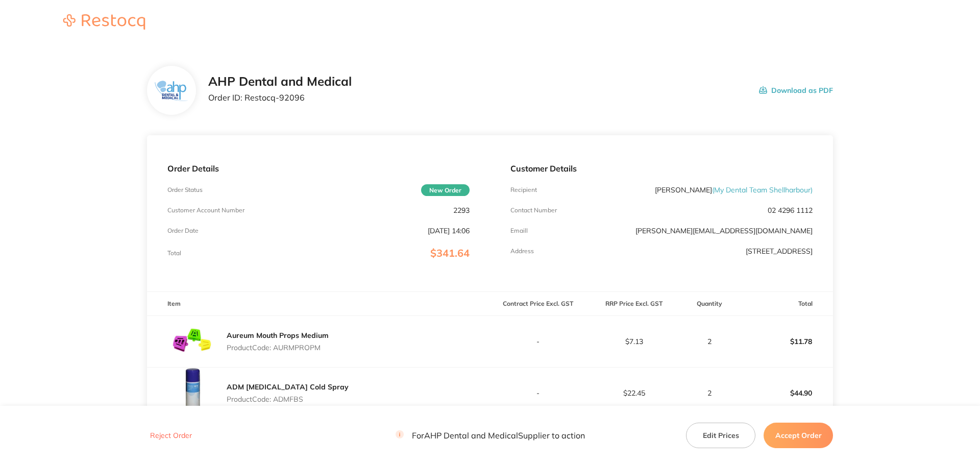 Image resolution: width=980 pixels, height=465 pixels. Describe the element at coordinates (184, 189) in the screenshot. I see `p: Order Status` at that location.